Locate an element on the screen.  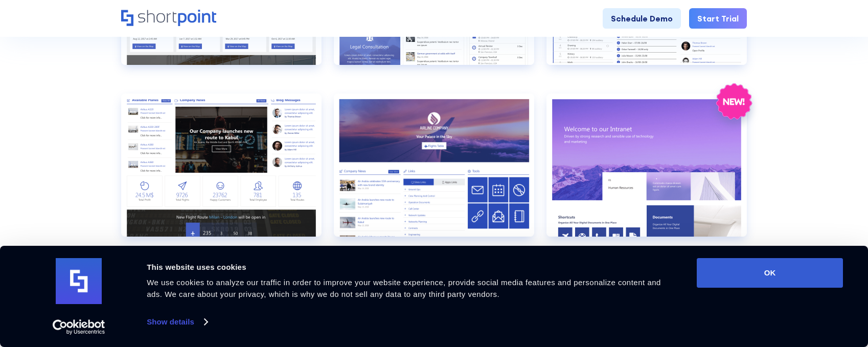
img: logo is located at coordinates (79, 282).